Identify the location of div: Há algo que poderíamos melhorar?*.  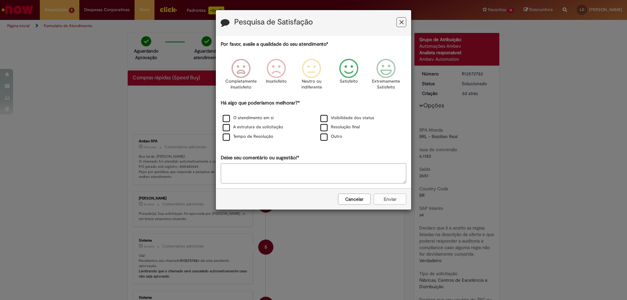
(313, 120).